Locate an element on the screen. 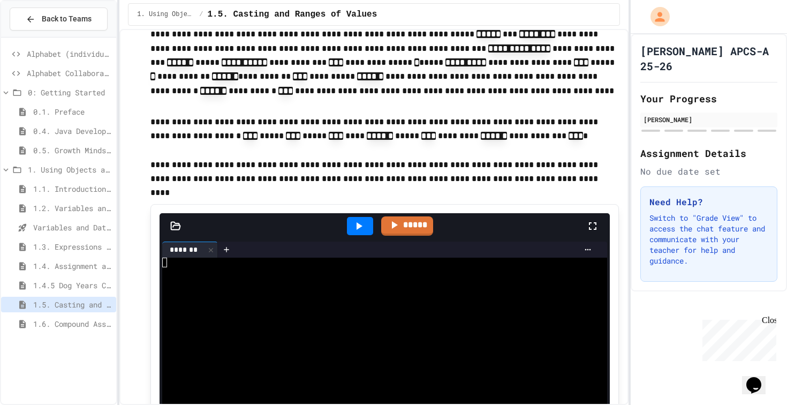 The height and width of the screenshot is (405, 787). span: 0: Getting Started is located at coordinates (70, 92).